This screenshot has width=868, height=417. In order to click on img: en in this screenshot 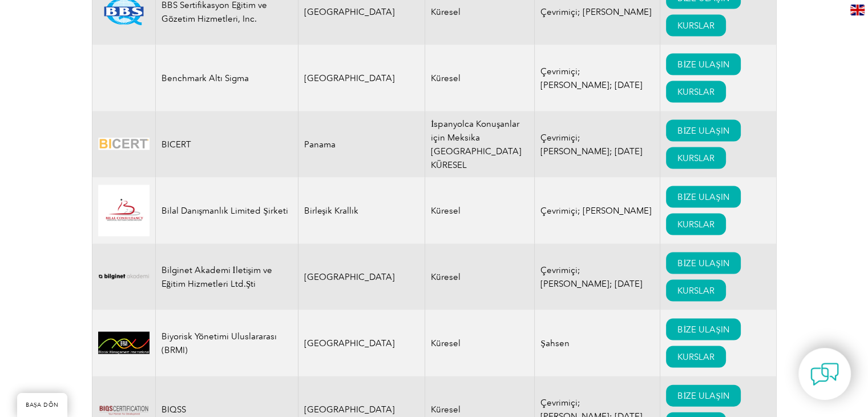, I will do `click(857, 10)`.